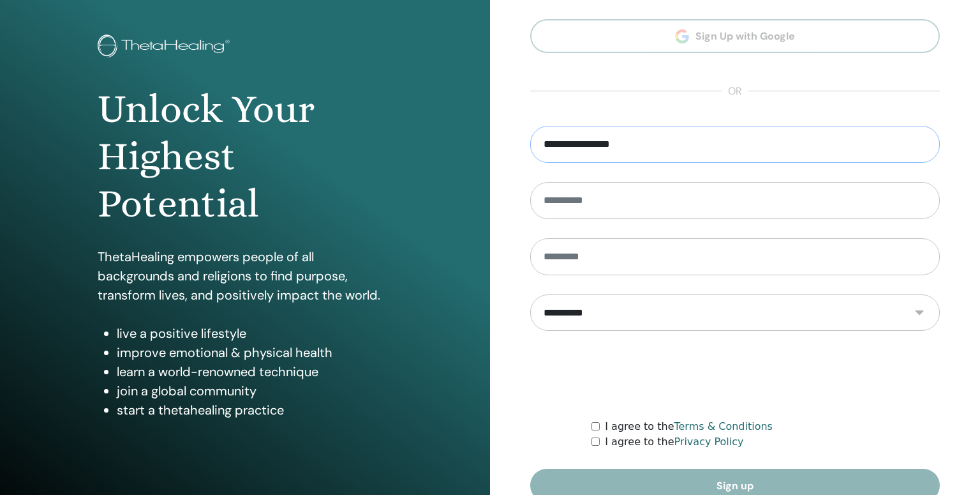  Describe the element at coordinates (735, 91) in the screenshot. I see `span: or` at that location.